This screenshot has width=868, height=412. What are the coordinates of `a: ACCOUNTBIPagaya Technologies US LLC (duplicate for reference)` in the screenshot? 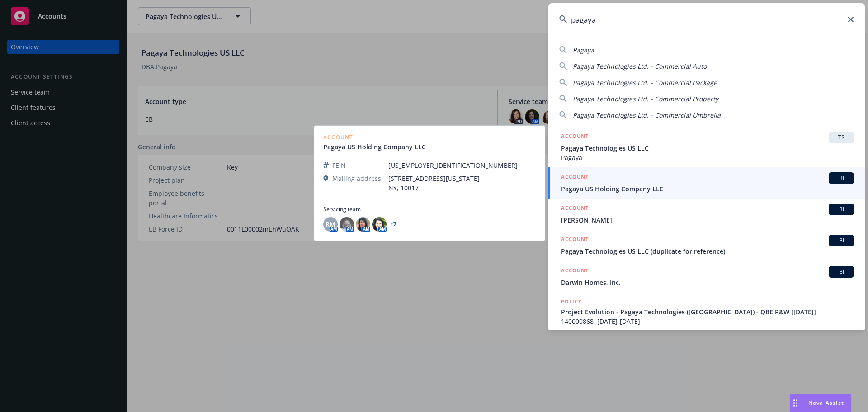 It's located at (707, 245).